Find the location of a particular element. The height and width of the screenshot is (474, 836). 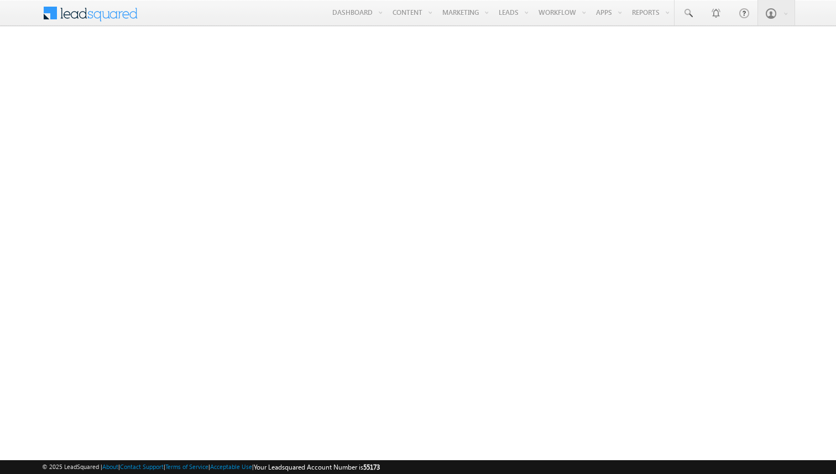

a: Terms of Service is located at coordinates (187, 466).